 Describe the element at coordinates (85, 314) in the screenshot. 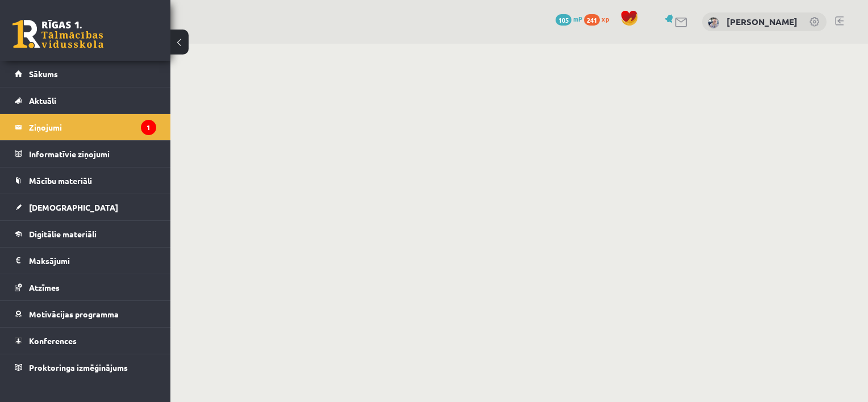

I see `a: Motivācijas programma` at that location.